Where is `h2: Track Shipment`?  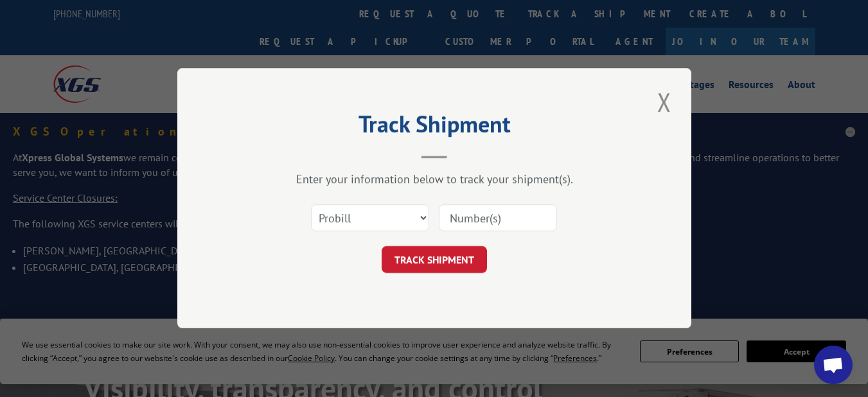
h2: Track Shipment is located at coordinates (434, 128).